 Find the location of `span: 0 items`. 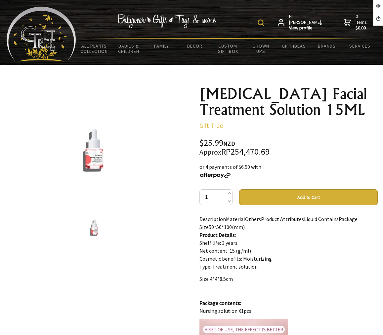

span: 0 items is located at coordinates (362, 22).